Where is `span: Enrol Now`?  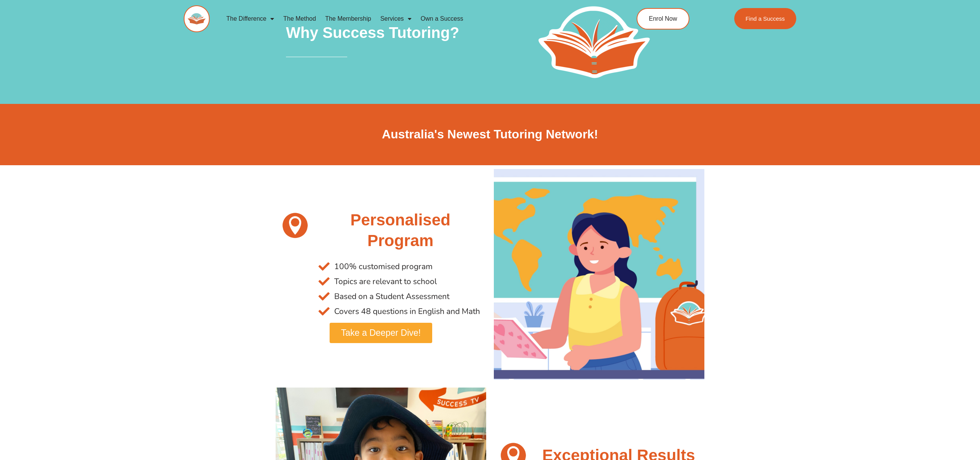 span: Enrol Now is located at coordinates (663, 19).